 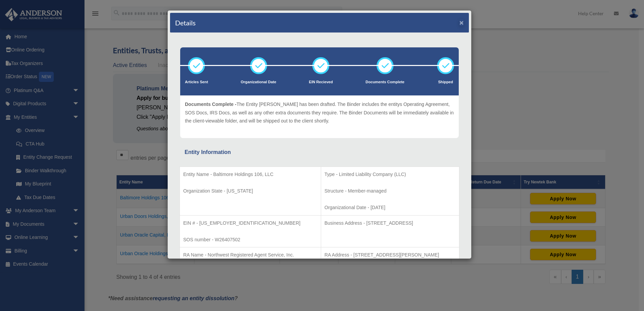 What do you see at coordinates (250, 240) in the screenshot?
I see `p: SOS number - W26407502` at bounding box center [250, 240].